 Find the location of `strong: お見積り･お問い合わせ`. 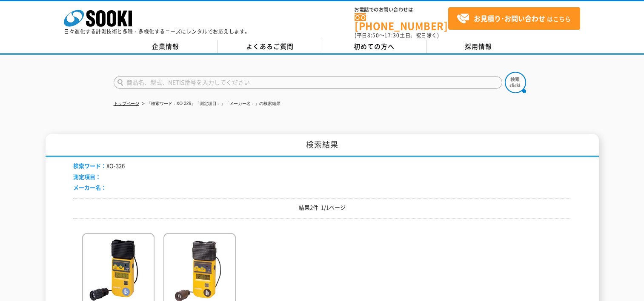

strong: お見積り･お問い合わせ is located at coordinates (509, 18).